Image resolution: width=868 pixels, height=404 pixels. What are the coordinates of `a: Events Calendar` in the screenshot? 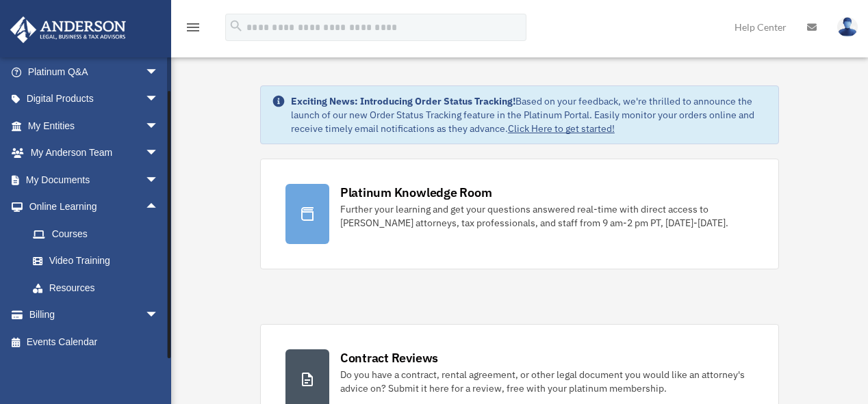 It's located at (94, 342).